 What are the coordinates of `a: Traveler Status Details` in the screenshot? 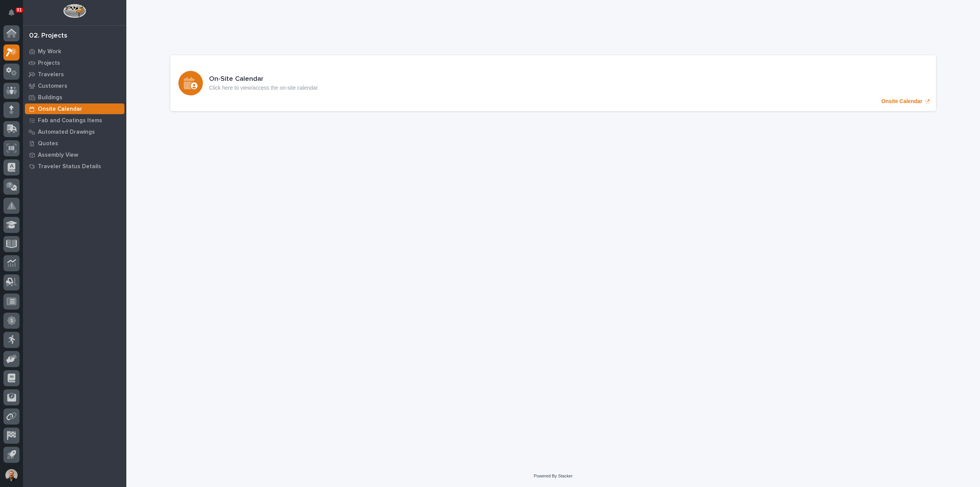 It's located at (75, 167).